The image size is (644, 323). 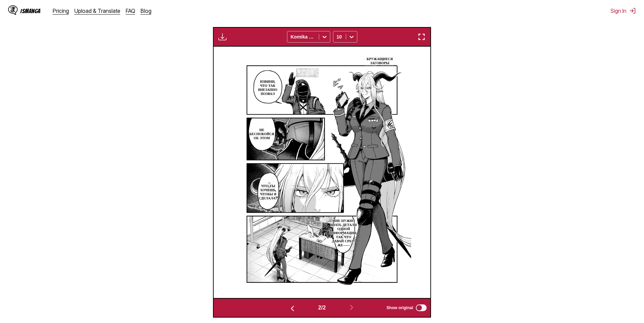 I want to click on p: Что ты хочешь, чтобы я сделала?, so click(x=268, y=192).